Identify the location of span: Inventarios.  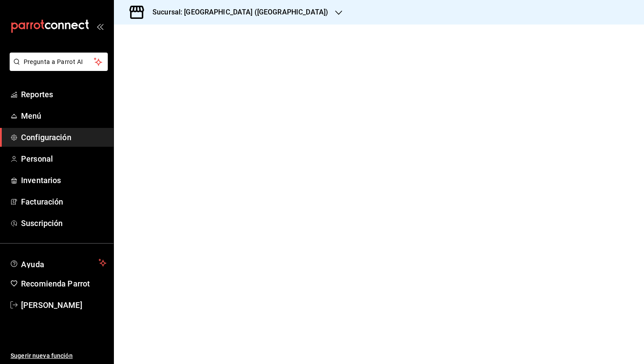
(63, 180).